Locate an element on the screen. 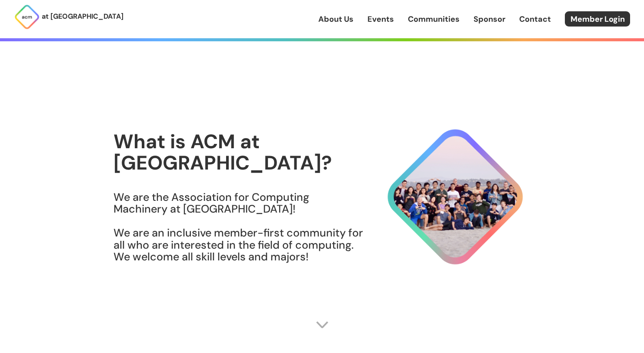 The height and width of the screenshot is (353, 644). img: ACM Logo is located at coordinates (27, 17).